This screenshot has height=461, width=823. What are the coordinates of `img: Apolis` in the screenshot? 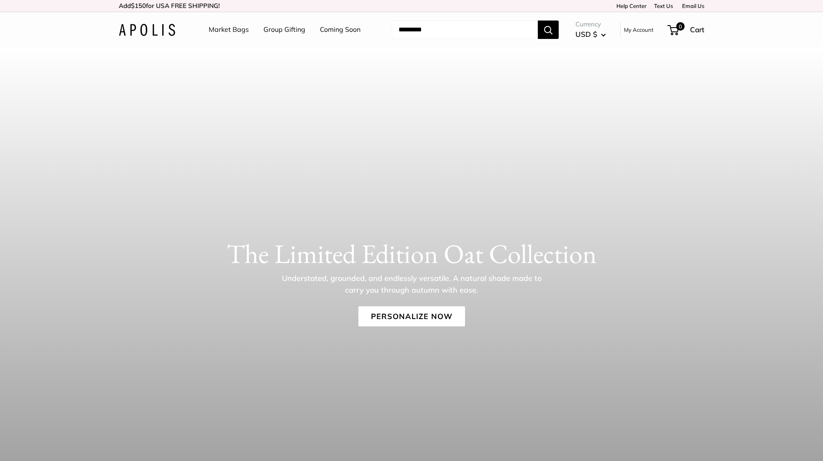 It's located at (147, 30).